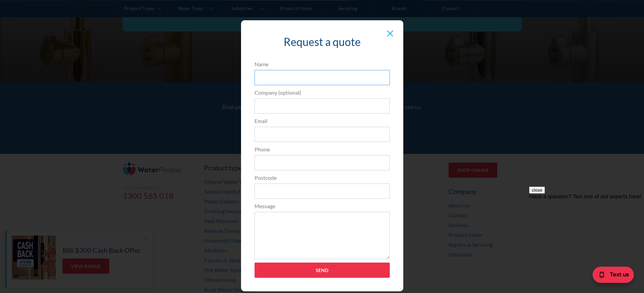  Describe the element at coordinates (43, 15) in the screenshot. I see `span: Text us` at that location.